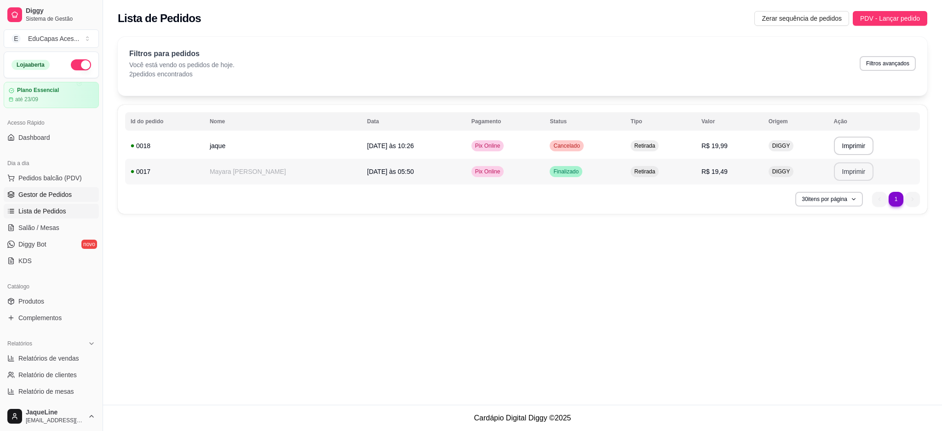 This screenshot has width=942, height=431. I want to click on div: 0017, so click(165, 172).